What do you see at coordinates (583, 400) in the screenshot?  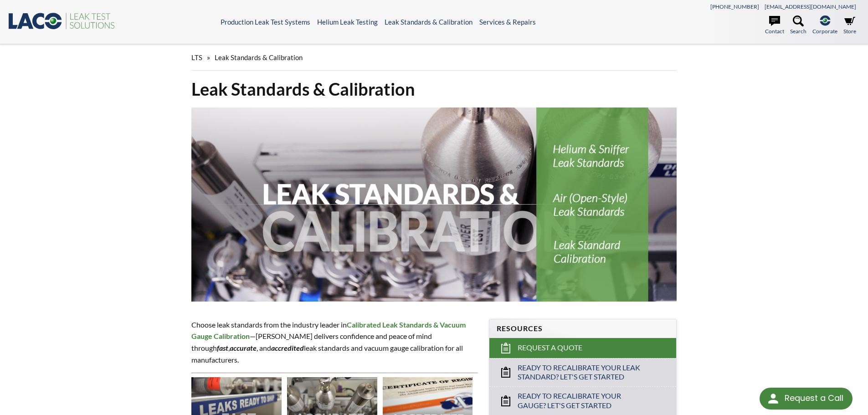 I see `a: Ready to Recalibrate Your Gauge? Let's Get Started` at bounding box center [583, 400].